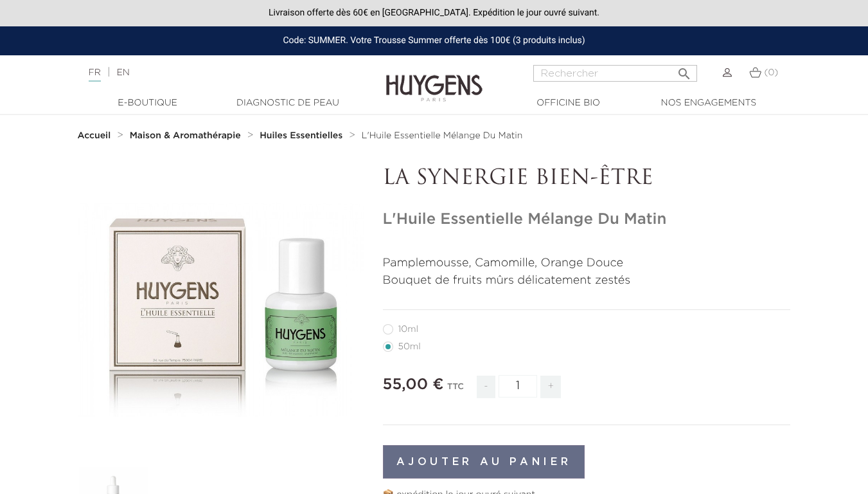 This screenshot has height=494, width=868. What do you see at coordinates (96, 136) in the screenshot?
I see `a: Accueil` at bounding box center [96, 136].